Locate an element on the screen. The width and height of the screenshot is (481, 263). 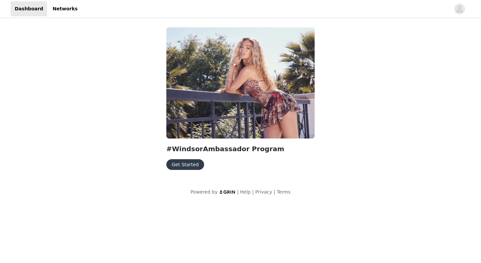
a: Networks is located at coordinates (65, 9).